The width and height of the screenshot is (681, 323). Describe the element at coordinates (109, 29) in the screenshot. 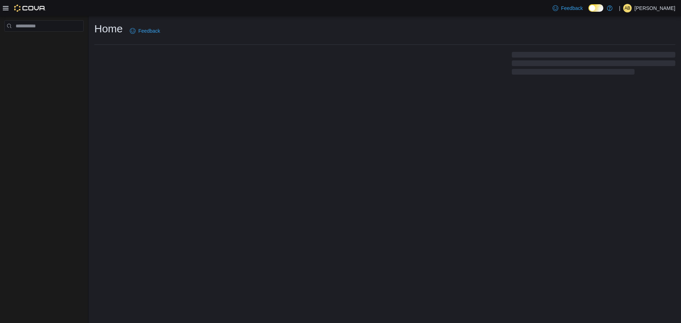

I see `h1: Home` at that location.